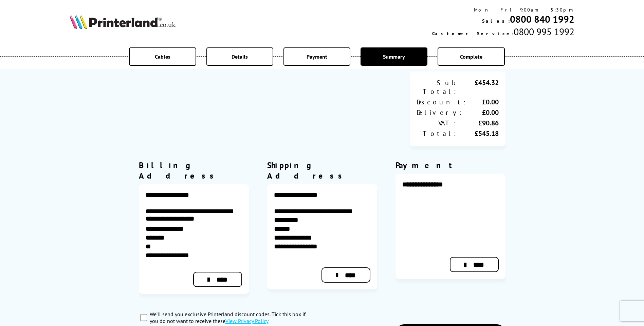  Describe the element at coordinates (163, 57) in the screenshot. I see `span: Cables` at that location.